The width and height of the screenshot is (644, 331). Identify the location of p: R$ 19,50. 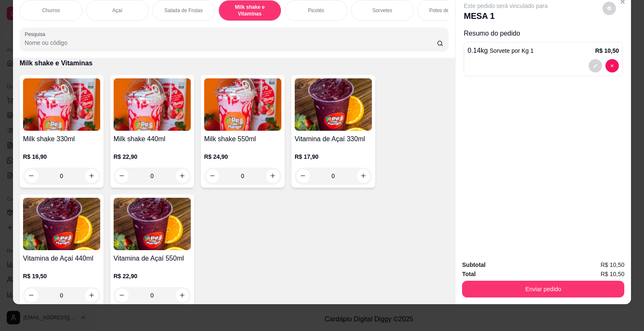
(62, 276).